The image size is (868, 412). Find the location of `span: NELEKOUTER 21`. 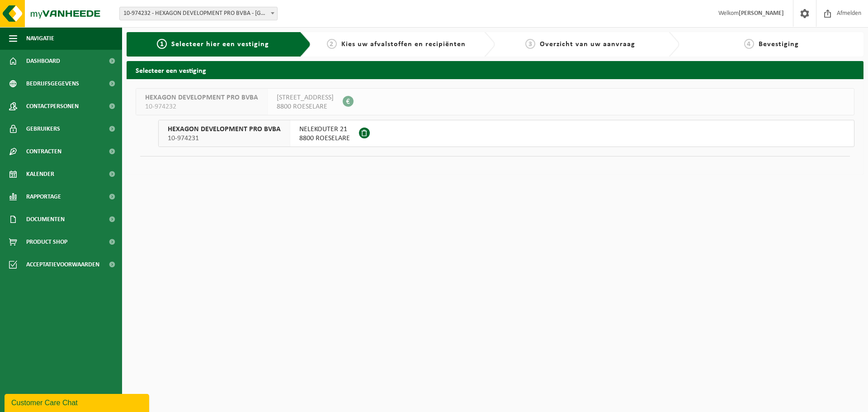

span: NELEKOUTER 21 is located at coordinates (325, 129).